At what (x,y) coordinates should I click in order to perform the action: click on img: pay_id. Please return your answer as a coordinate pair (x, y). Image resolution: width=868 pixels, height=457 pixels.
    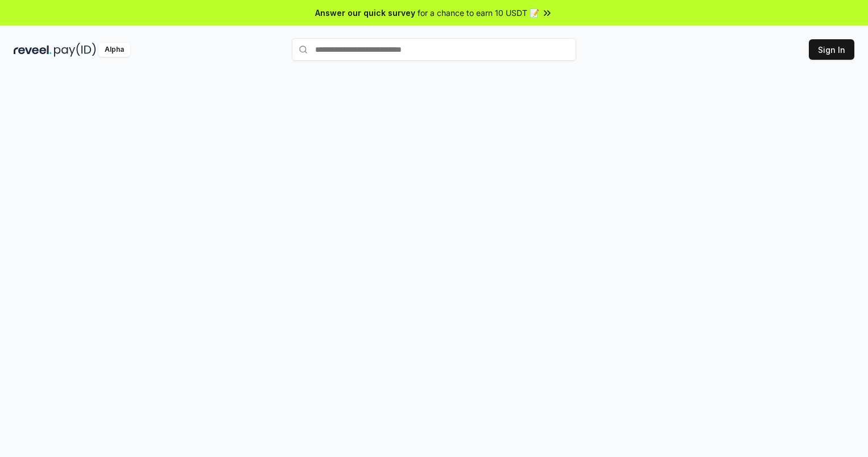
    Looking at the image, I should click on (75, 49).